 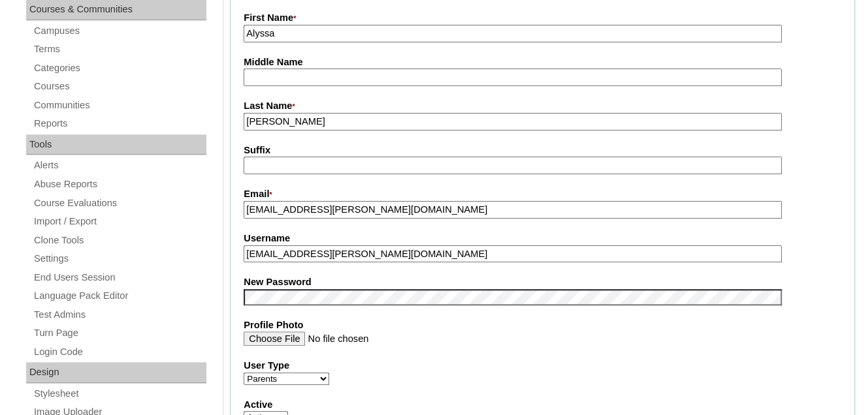 What do you see at coordinates (542, 106) in the screenshot?
I see `label: Last Name` at bounding box center [542, 106].